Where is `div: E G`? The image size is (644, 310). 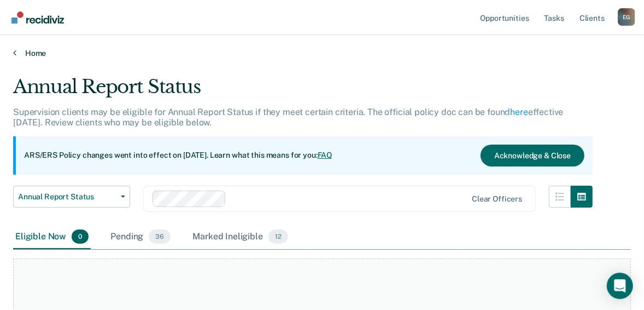
div: E G is located at coordinates (627, 17).